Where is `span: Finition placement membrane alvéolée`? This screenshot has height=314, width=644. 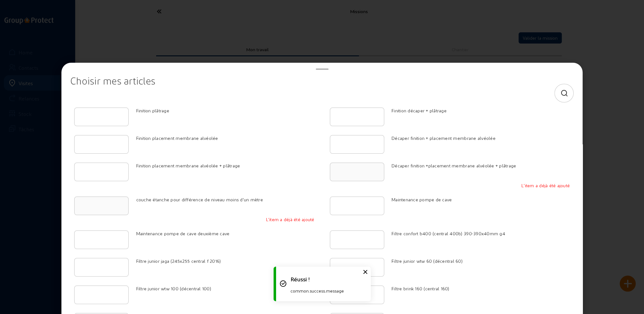
span: Finition placement membrane alvéolée is located at coordinates (177, 138).